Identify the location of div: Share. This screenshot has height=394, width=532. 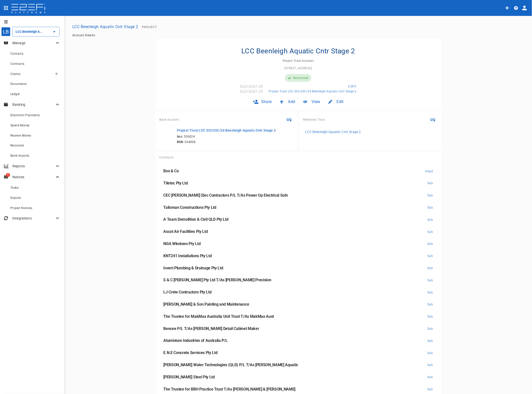
(262, 101).